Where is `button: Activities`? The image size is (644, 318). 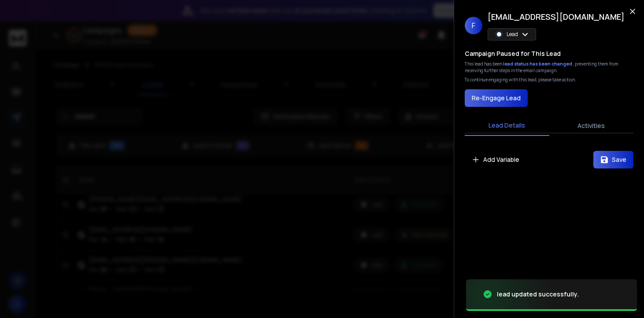 button: Activities is located at coordinates (592, 126).